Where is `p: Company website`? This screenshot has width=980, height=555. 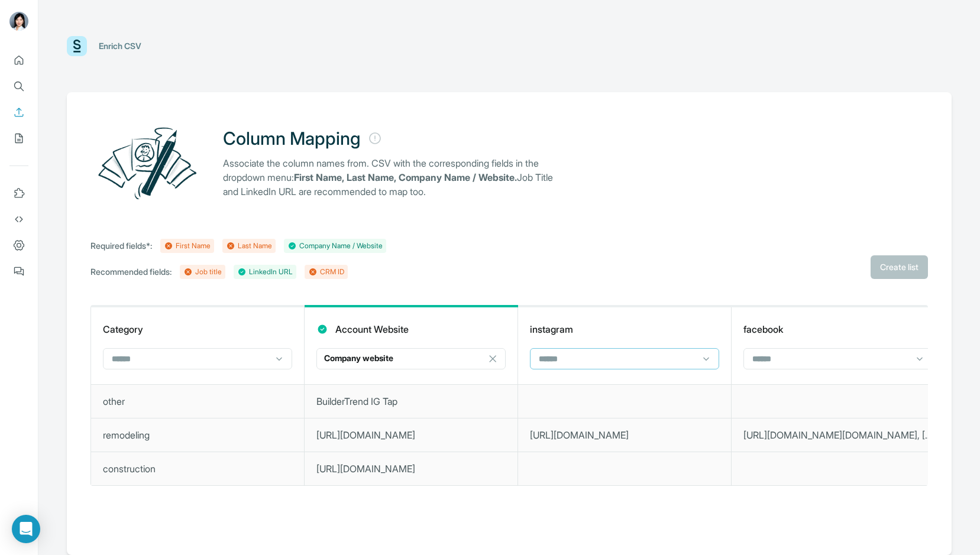 p: Company website is located at coordinates (358, 358).